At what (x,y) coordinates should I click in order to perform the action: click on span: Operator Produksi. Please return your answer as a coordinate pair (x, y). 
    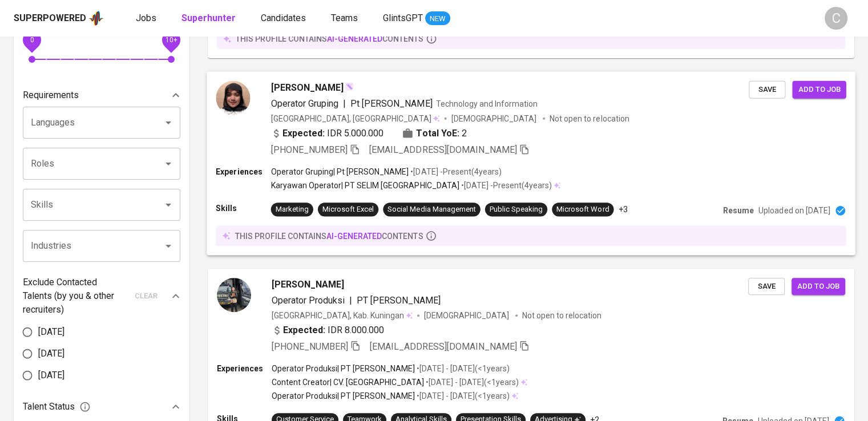
    Looking at the image, I should click on (308, 301).